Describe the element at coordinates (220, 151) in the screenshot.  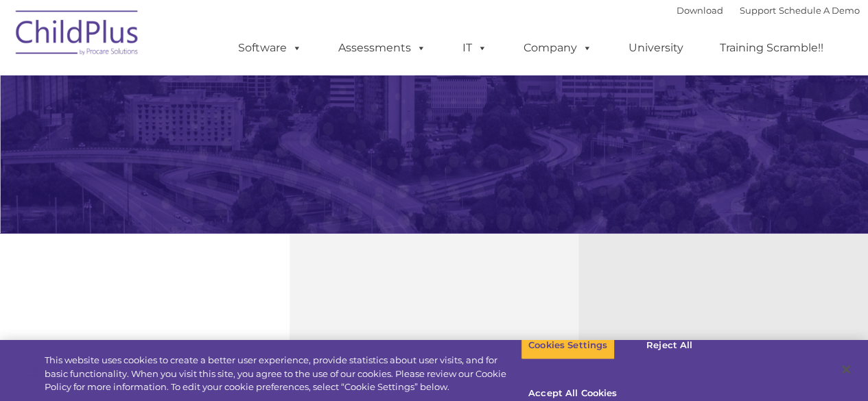
I see `span: Phone number` at that location.